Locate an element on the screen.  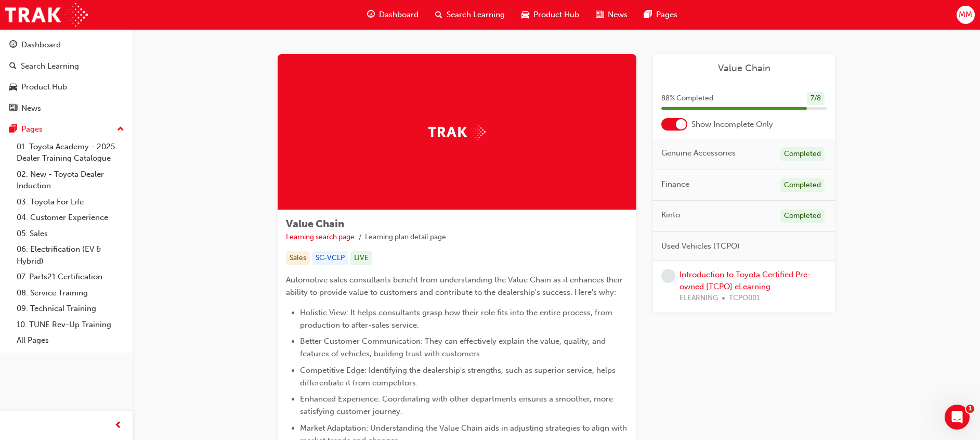
li: Learning plan detail page is located at coordinates (406, 237).